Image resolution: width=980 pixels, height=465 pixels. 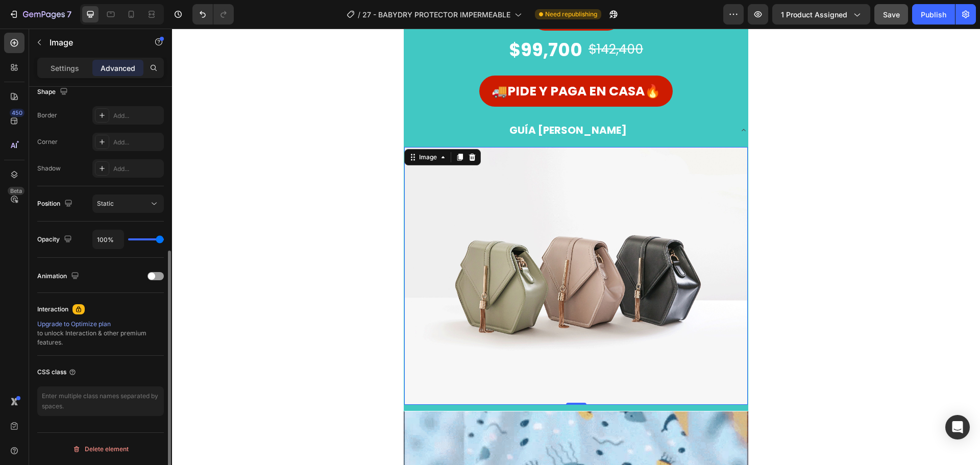 I want to click on button: Static, so click(x=128, y=203).